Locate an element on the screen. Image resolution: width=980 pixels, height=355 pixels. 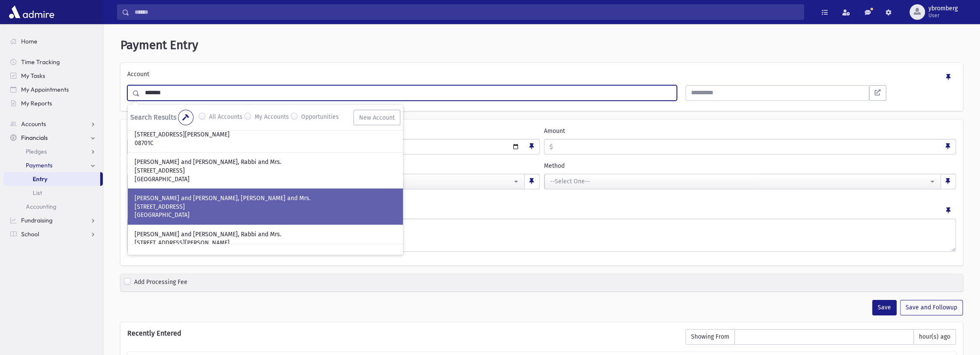
a: Accounting is located at coordinates (53, 207).